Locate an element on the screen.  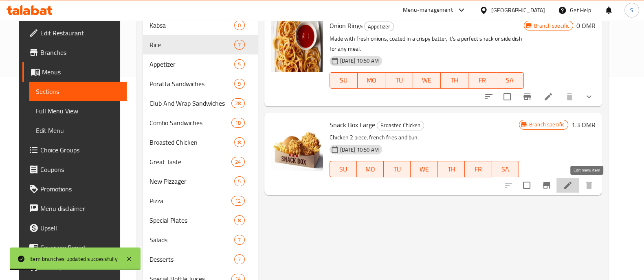
span: Snack Box Large is located at coordinates (352, 125).